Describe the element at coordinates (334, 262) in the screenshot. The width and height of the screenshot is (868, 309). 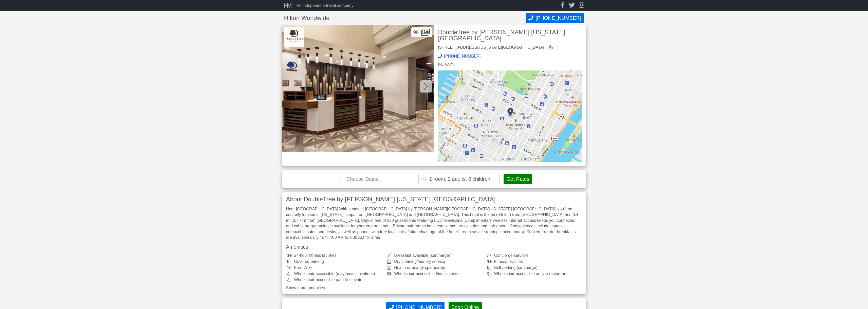
I see `div: Covered parking` at that location.